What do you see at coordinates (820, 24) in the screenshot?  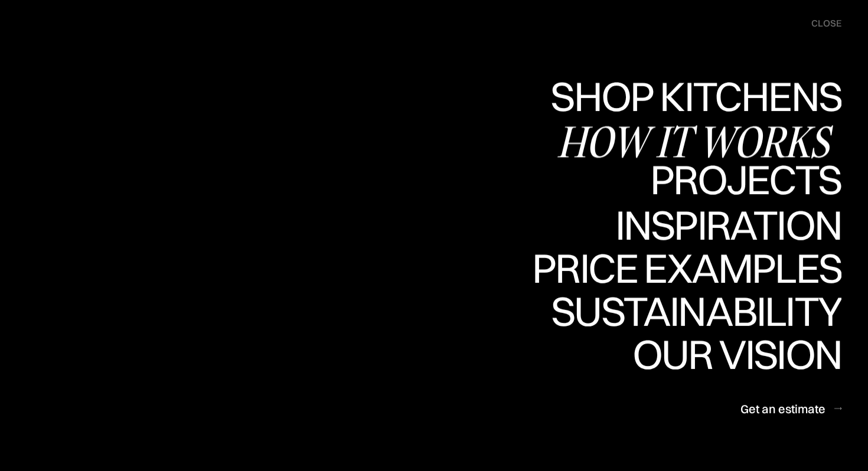 I see `div: menu` at bounding box center [820, 24].